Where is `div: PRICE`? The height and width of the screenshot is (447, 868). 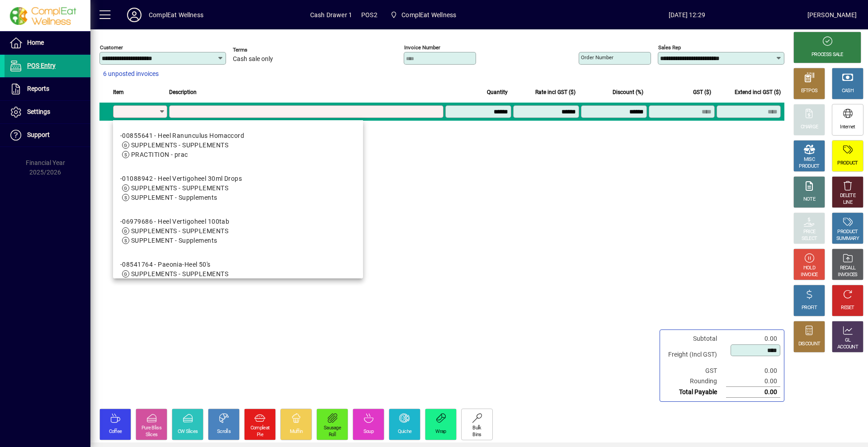 div: PRICE is located at coordinates (809, 232).